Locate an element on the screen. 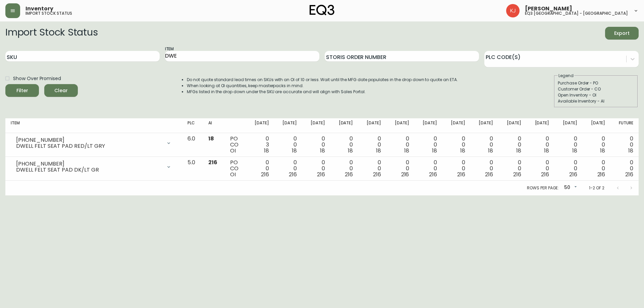 Image resolution: width=644 pixels, height=308 pixels. div: Open Inventory - OI is located at coordinates (596, 96).